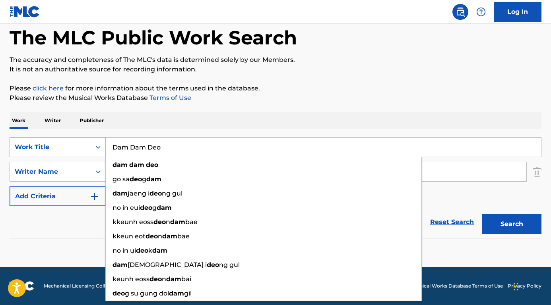 The width and height of the screenshot is (551, 305). I want to click on button: Search, so click(511, 224).